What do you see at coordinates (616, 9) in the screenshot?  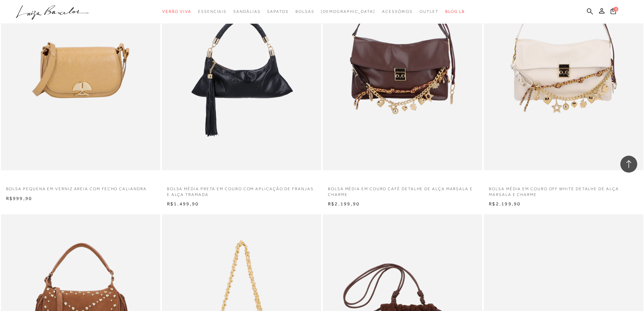 I see `span: 0` at bounding box center [616, 9].